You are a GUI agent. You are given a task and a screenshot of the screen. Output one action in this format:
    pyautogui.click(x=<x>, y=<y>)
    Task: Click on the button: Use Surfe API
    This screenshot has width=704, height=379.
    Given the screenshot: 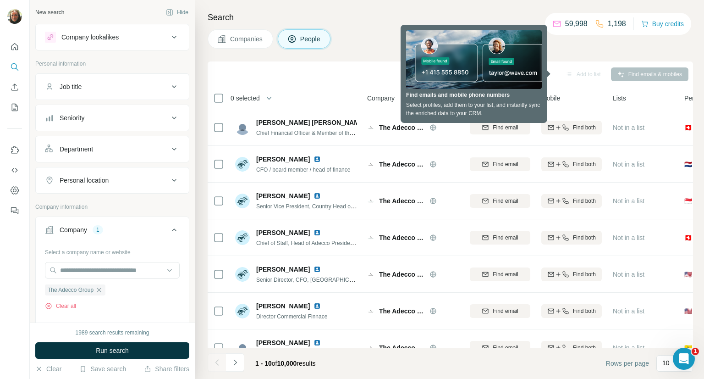 What is the action you would take?
    pyautogui.click(x=15, y=170)
    